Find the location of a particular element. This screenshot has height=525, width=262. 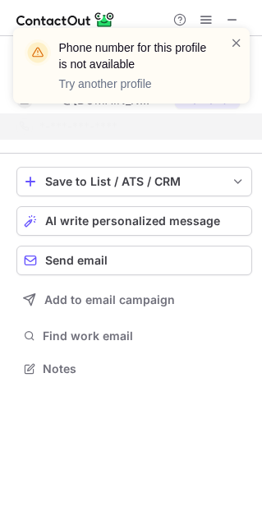

button: Add to email campaign is located at coordinates (134, 300).